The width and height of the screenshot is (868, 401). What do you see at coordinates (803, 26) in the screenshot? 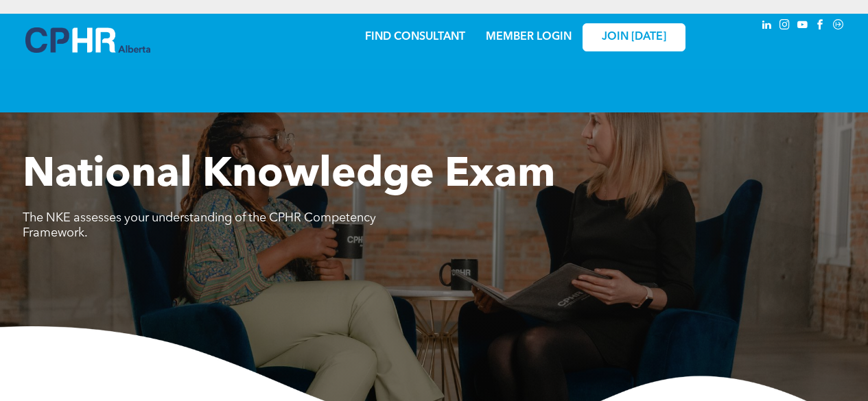
I see `a: youtube` at bounding box center [803, 26].